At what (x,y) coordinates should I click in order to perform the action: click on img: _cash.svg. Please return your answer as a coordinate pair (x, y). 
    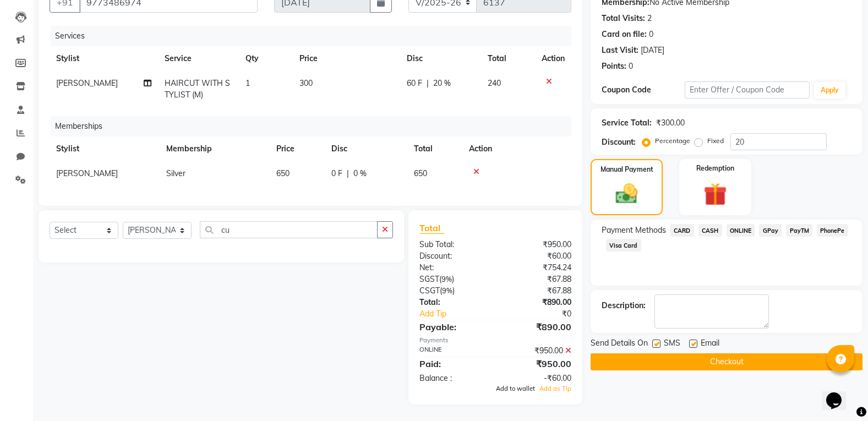
    Looking at the image, I should click on (626, 193).